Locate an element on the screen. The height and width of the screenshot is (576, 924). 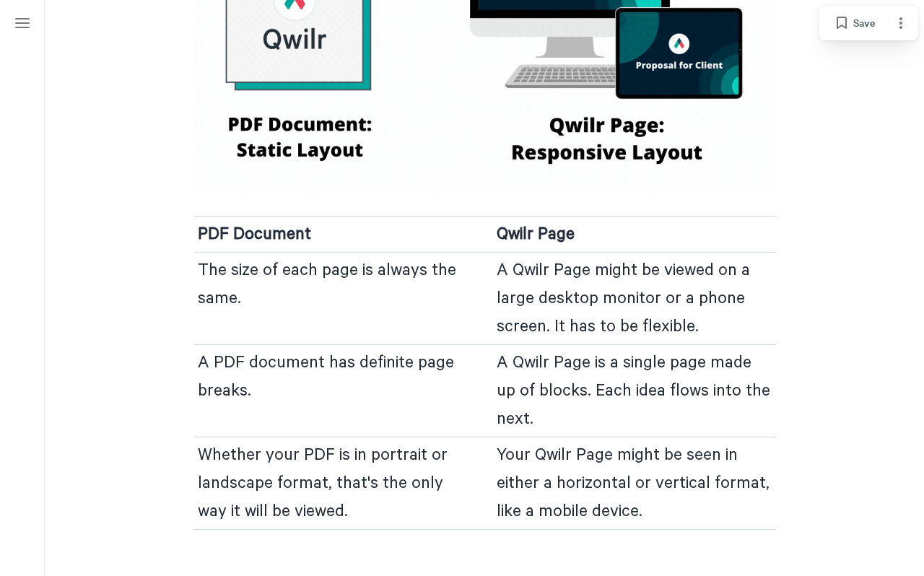
p: The size of each page is always the same. is located at coordinates (328, 285).